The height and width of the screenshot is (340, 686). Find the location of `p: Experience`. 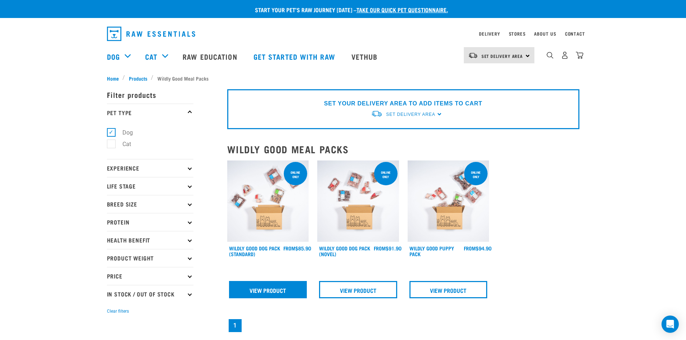

p: Experience is located at coordinates (150, 168).